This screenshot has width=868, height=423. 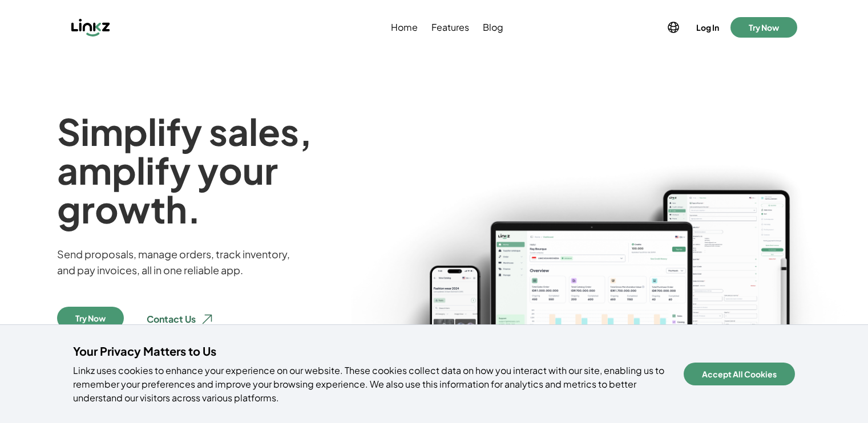 What do you see at coordinates (493, 28) in the screenshot?
I see `a: Blog` at bounding box center [493, 28].